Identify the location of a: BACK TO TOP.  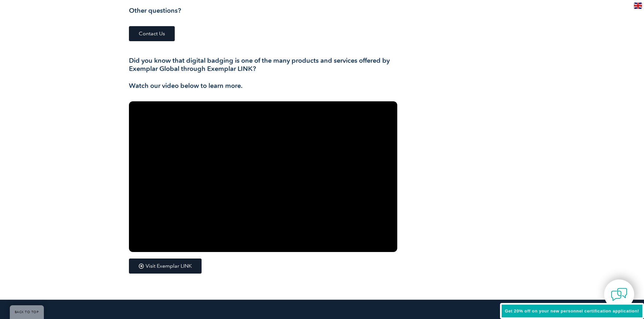
(27, 312).